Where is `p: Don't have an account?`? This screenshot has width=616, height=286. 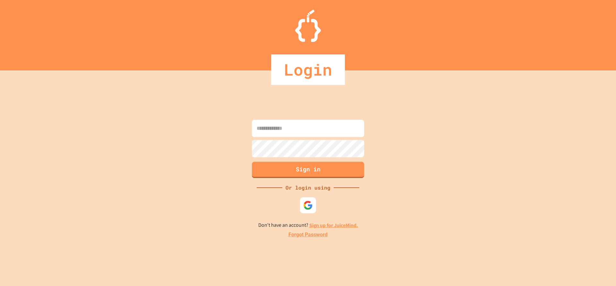
p: Don't have an account? is located at coordinates (308, 225).